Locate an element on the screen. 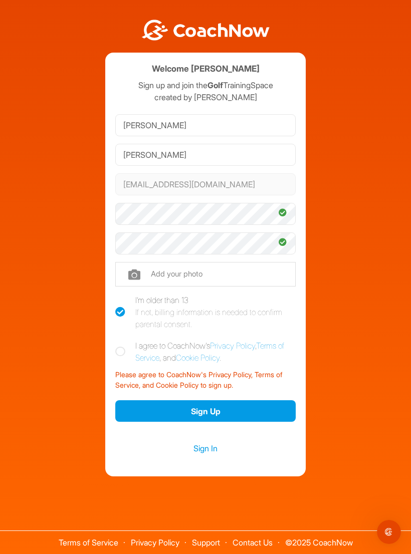 The image size is (411, 554). span: © 2025 CoachNow is located at coordinates (318, 538).